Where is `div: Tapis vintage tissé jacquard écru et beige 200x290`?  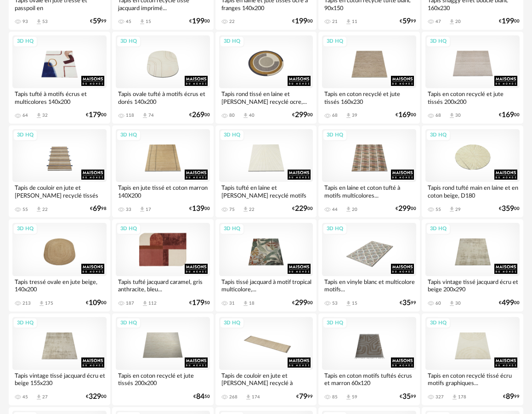 div: Tapis vintage tissé jacquard écru et beige 200x290 is located at coordinates (472, 286).